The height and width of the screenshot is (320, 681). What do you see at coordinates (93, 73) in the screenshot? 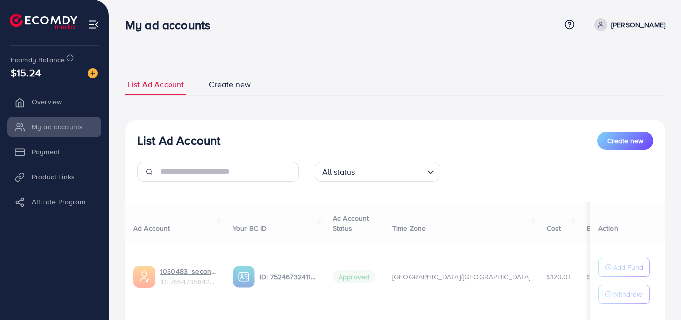
I see `img: image` at bounding box center [93, 73].